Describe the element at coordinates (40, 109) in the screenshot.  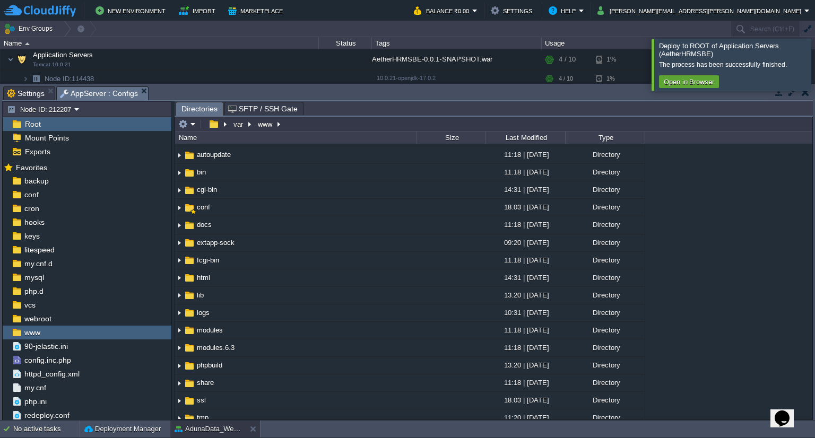
I see `button: Node ID: 212207` at that location.